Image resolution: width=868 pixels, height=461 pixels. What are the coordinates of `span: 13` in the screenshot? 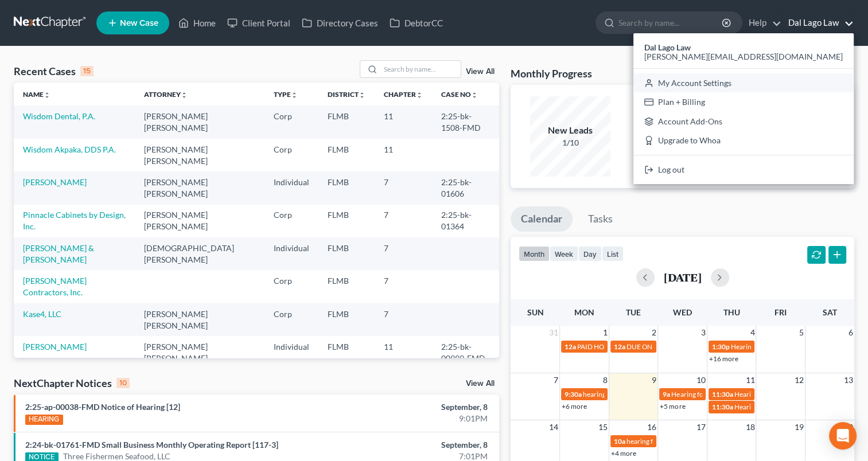 It's located at (849, 381).